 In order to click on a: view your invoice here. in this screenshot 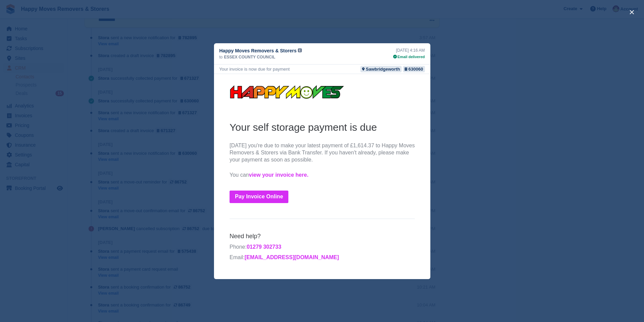, I will do `click(64, 101)`.